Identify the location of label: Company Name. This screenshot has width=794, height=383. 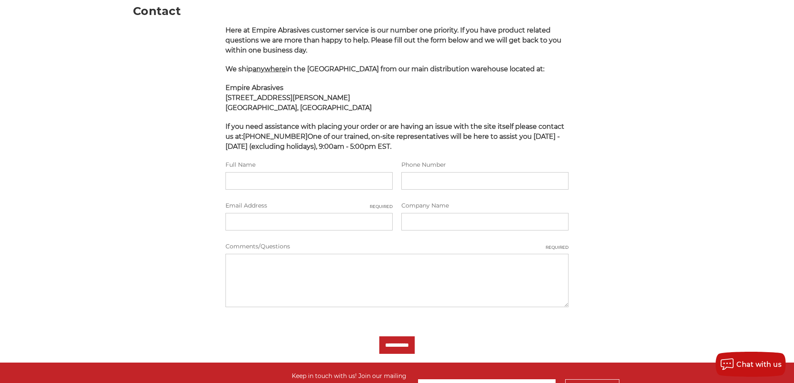
(485, 206).